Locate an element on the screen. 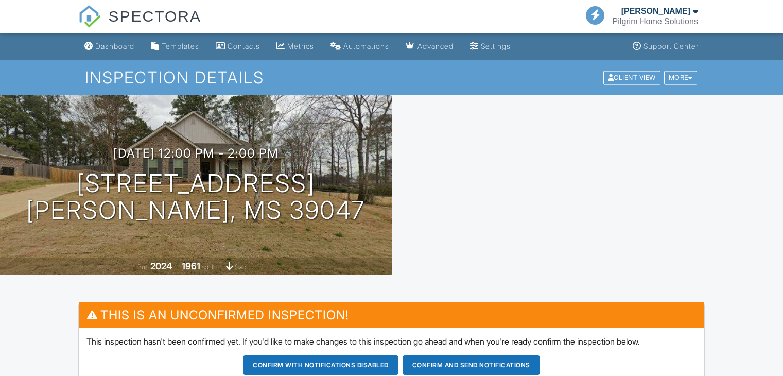 The width and height of the screenshot is (783, 376). div: Advanced is located at coordinates (436, 46).